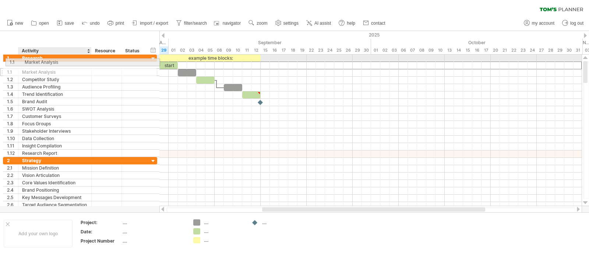  What do you see at coordinates (55, 182) in the screenshot?
I see `div: Core Values Identification` at bounding box center [55, 182].